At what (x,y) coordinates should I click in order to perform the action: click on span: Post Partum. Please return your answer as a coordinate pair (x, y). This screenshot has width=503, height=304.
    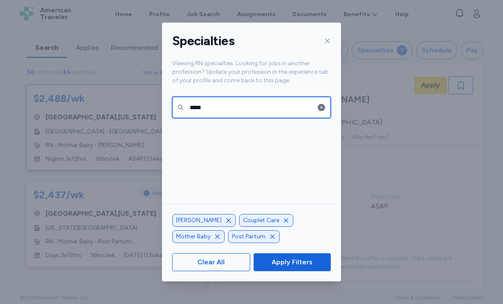
    Looking at the image, I should click on (248, 237).